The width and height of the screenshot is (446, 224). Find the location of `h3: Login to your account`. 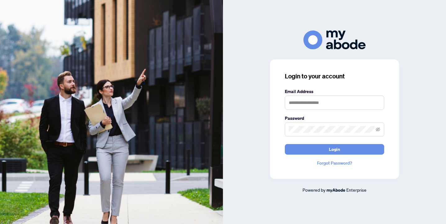

h3: Login to your account is located at coordinates (334, 76).